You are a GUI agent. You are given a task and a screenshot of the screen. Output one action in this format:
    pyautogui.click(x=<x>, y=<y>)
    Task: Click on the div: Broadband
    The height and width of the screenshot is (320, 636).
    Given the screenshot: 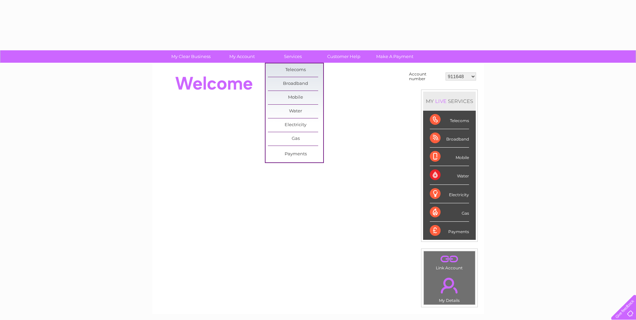 What is the action you would take?
    pyautogui.click(x=450, y=138)
    